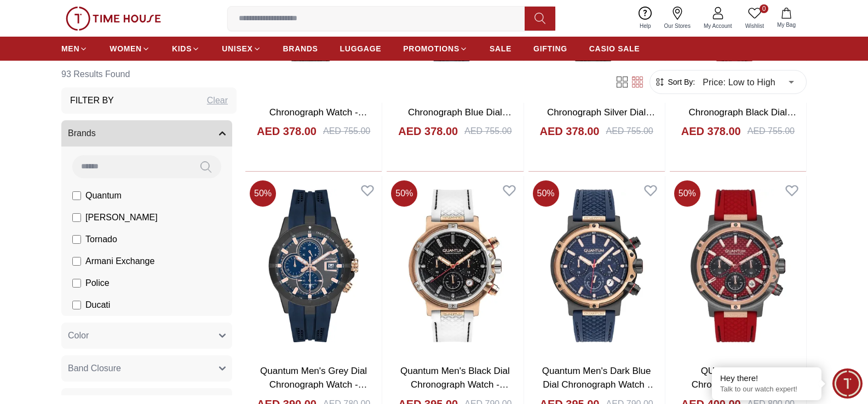  Describe the element at coordinates (314, 112) in the screenshot. I see `a: Quantum Men's Black Dial Chronograph Watch - HNG956.351` at that location.